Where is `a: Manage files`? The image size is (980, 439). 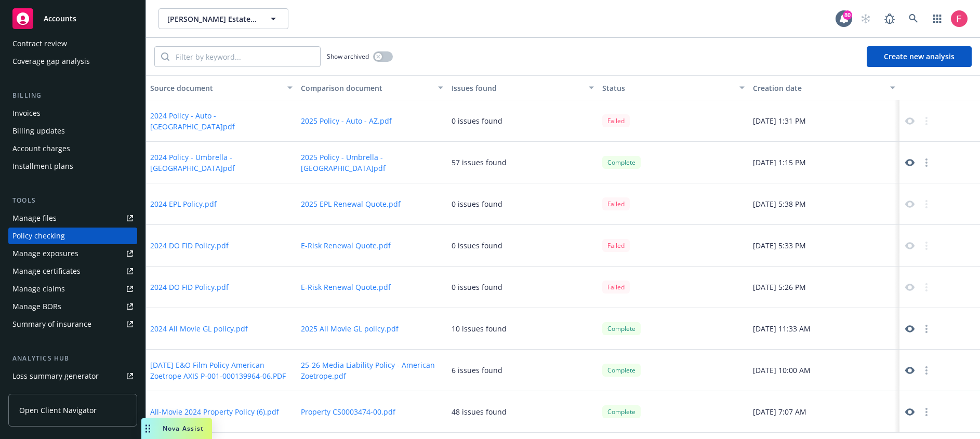
a: Manage files is located at coordinates (72, 218).